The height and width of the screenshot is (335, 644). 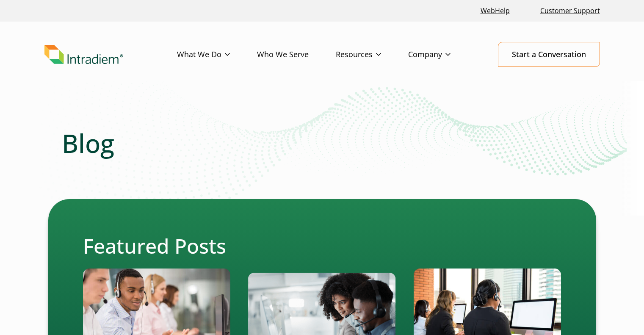 What do you see at coordinates (84, 55) in the screenshot?
I see `img: Intradiem` at bounding box center [84, 55].